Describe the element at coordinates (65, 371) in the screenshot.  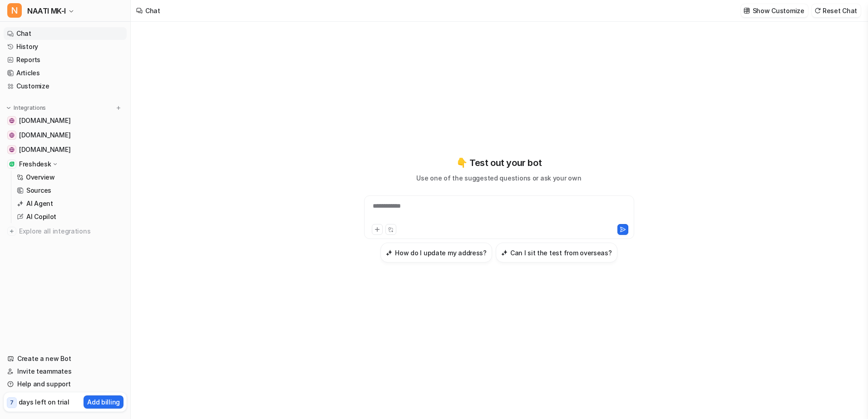
I see `a: Invite teammates` at that location.